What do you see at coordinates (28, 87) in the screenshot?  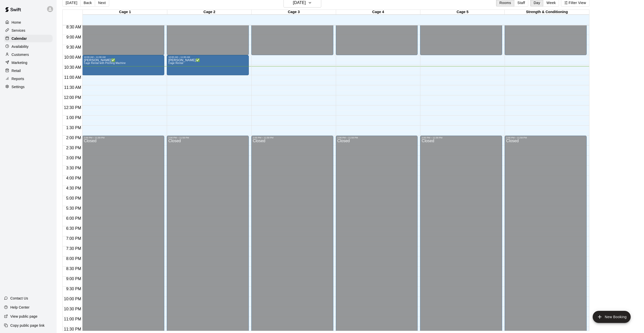 I see `div: Settings` at bounding box center [28, 87].